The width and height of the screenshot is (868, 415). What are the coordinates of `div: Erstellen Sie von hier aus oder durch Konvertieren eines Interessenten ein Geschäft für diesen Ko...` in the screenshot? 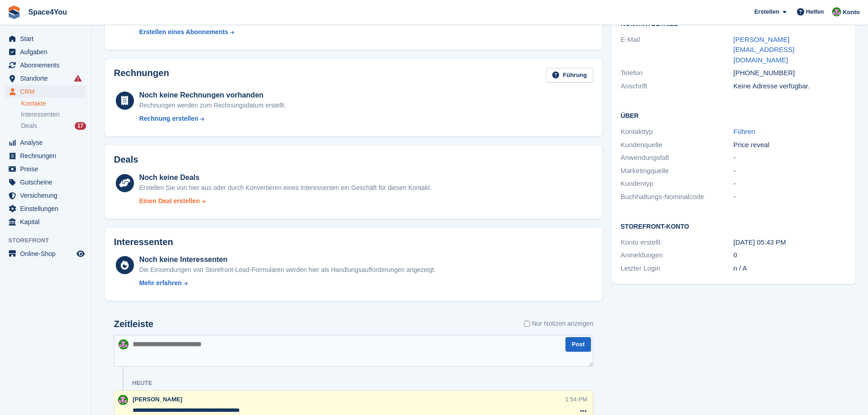 It's located at (285, 188).